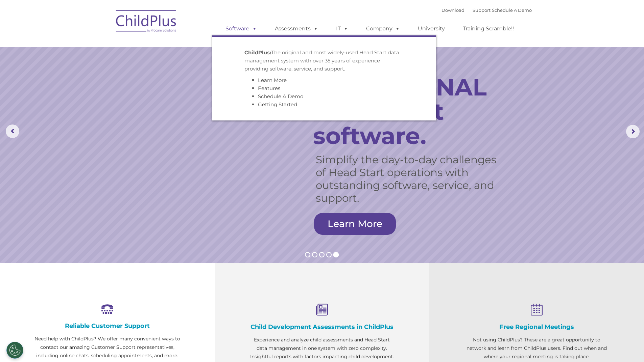  Describe the element at coordinates (104, 47) in the screenshot. I see `span: Last name` at that location.